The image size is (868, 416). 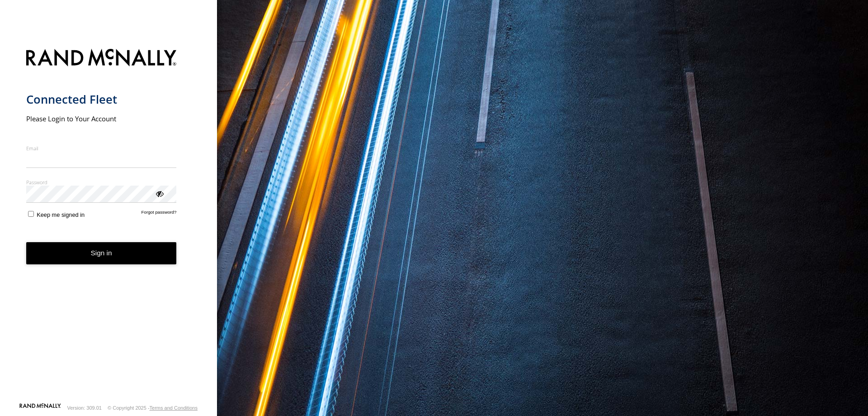 What do you see at coordinates (60, 215) in the screenshot?
I see `span: Keep me signed in` at bounding box center [60, 215].